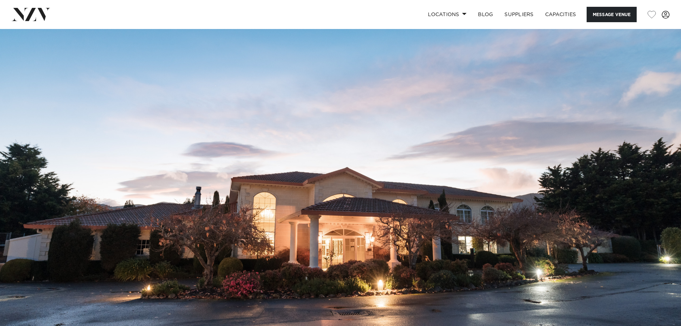  Describe the element at coordinates (485, 14) in the screenshot. I see `a: BLOG` at that location.